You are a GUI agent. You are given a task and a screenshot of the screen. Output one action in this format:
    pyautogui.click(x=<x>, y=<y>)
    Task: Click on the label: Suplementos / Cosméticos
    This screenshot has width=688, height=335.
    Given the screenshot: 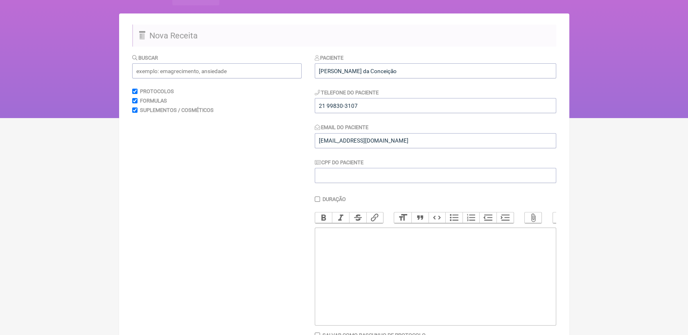 What is the action you would take?
    pyautogui.click(x=177, y=110)
    